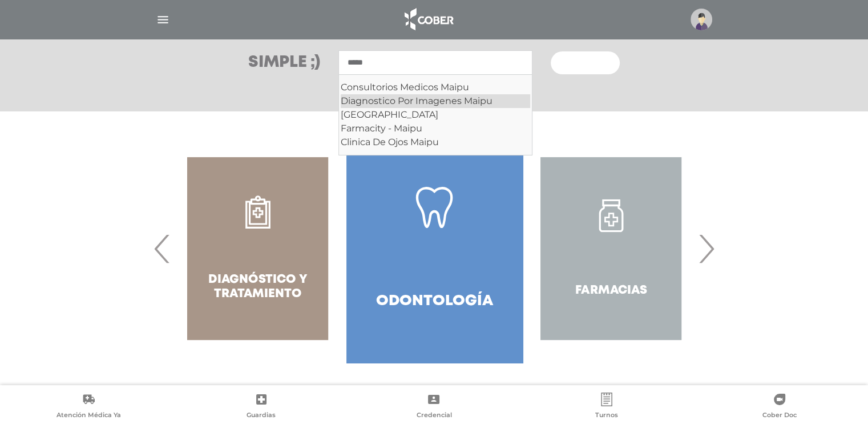  I want to click on div: Clinica De Ojos Maipu, so click(435, 142).